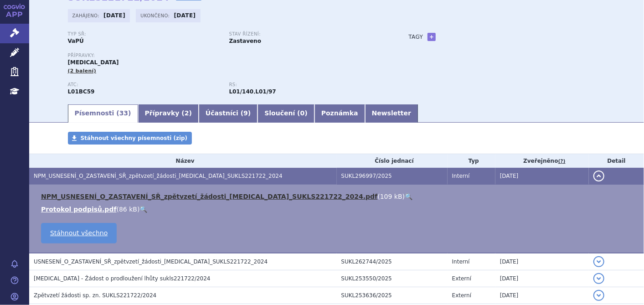 The height and width of the screenshot is (305, 644). Describe the element at coordinates (242, 92) in the screenshot. I see `strong: trifluridin, kombinace` at that location.